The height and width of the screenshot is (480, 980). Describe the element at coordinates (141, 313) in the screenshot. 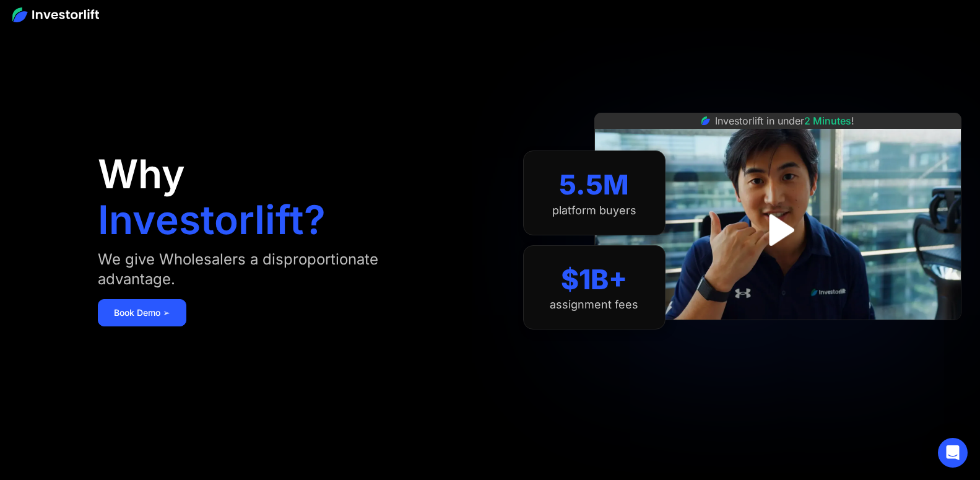

I see `a: Book Demo ➢` at that location.